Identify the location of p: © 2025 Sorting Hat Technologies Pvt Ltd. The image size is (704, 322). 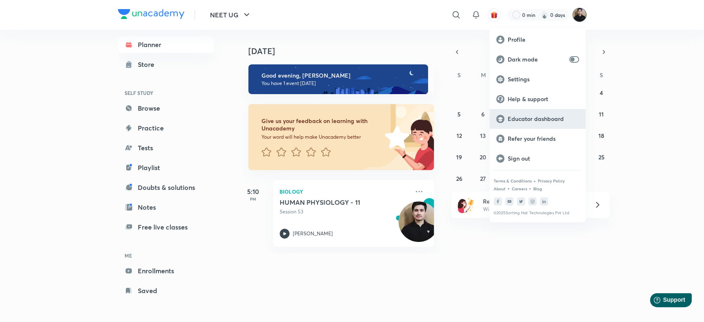
(537, 213).